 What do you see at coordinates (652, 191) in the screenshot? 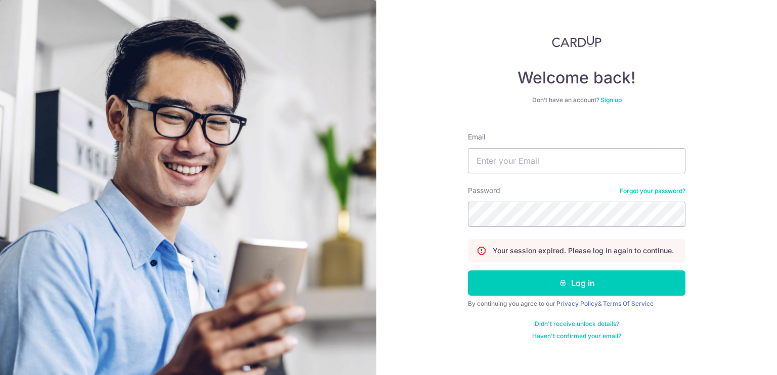
I see `a: Forgot your password?` at bounding box center [652, 191].